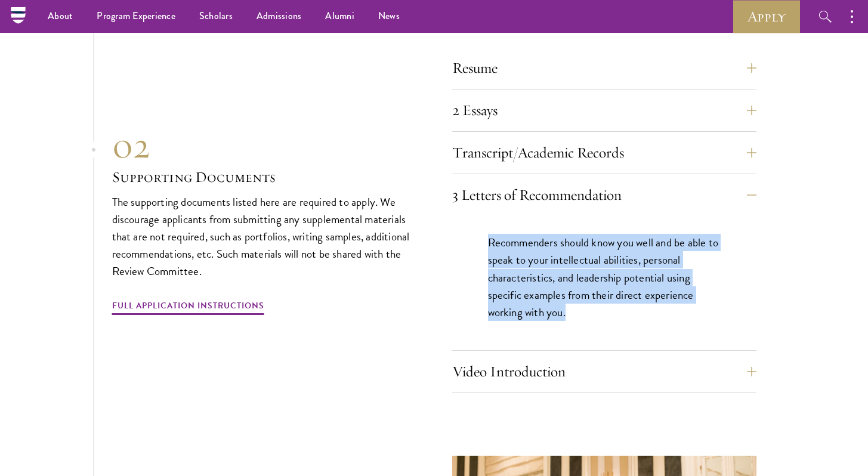  What do you see at coordinates (264, 236) in the screenshot?
I see `p: The supporting documents listed here are required to apply. We discourage applicants from submitt...` at bounding box center [264, 236].